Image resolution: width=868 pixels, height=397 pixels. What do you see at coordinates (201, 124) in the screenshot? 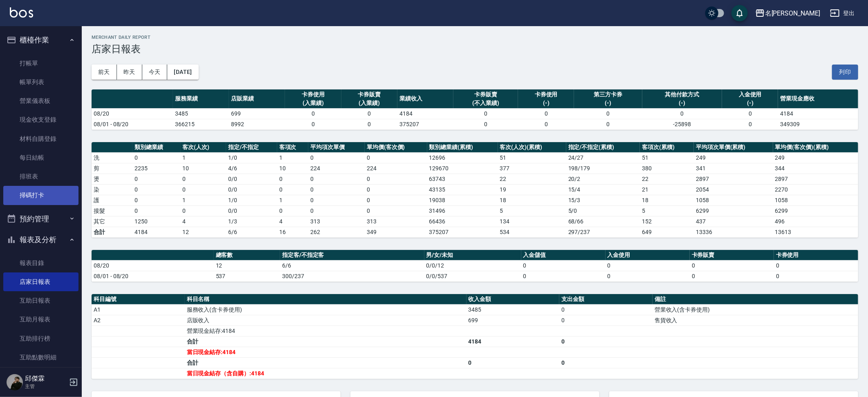
I see `td: 366215` at bounding box center [201, 124].